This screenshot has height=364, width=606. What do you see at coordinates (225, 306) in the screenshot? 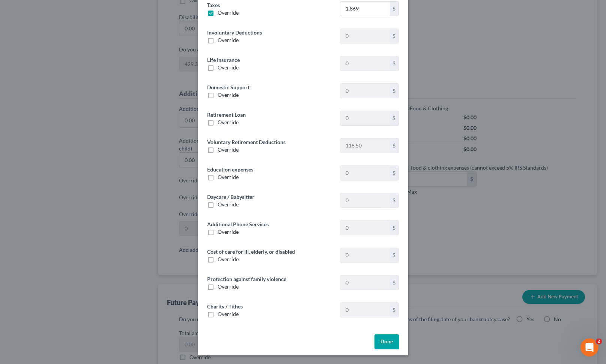
I see `label: Charity / Tithes` at bounding box center [225, 306].